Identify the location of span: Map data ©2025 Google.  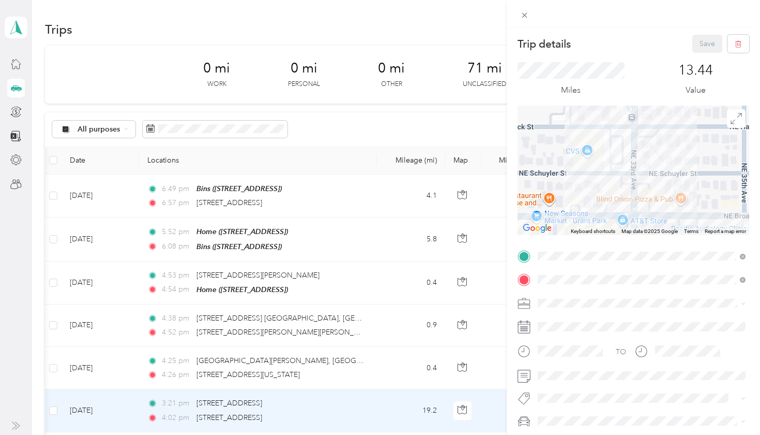
(650, 231).